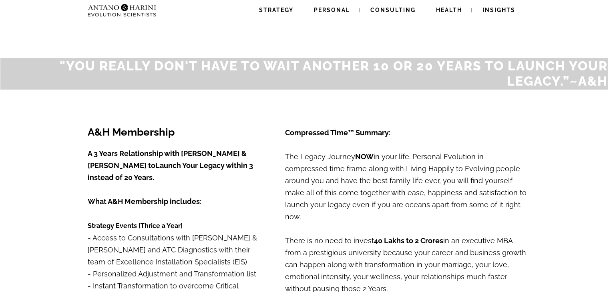 Image resolution: width=609 pixels, height=292 pixels. Describe the element at coordinates (135, 226) in the screenshot. I see `span: Strategy Events [Thrice a Year]` at that location.